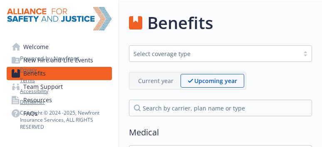 This screenshot has width=322, height=147. Describe the element at coordinates (59, 74) in the screenshot. I see `a: Benefits` at that location.